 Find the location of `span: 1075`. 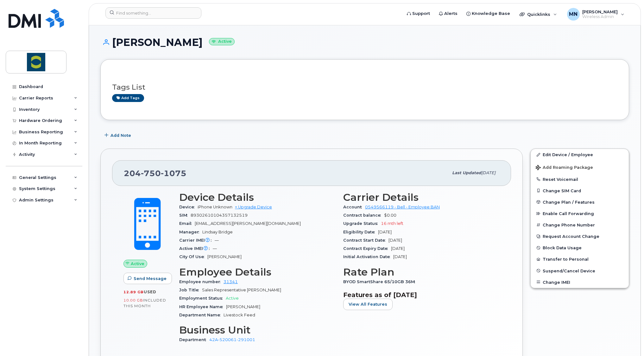

span: 1075 is located at coordinates (174, 173).